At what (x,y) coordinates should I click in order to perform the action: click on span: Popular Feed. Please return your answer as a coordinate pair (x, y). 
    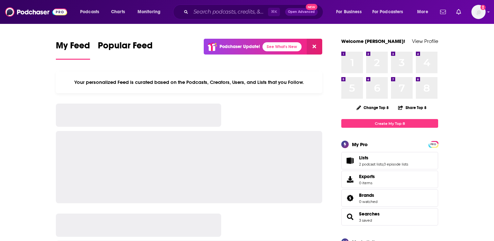
    Looking at the image, I should click on (125, 47).